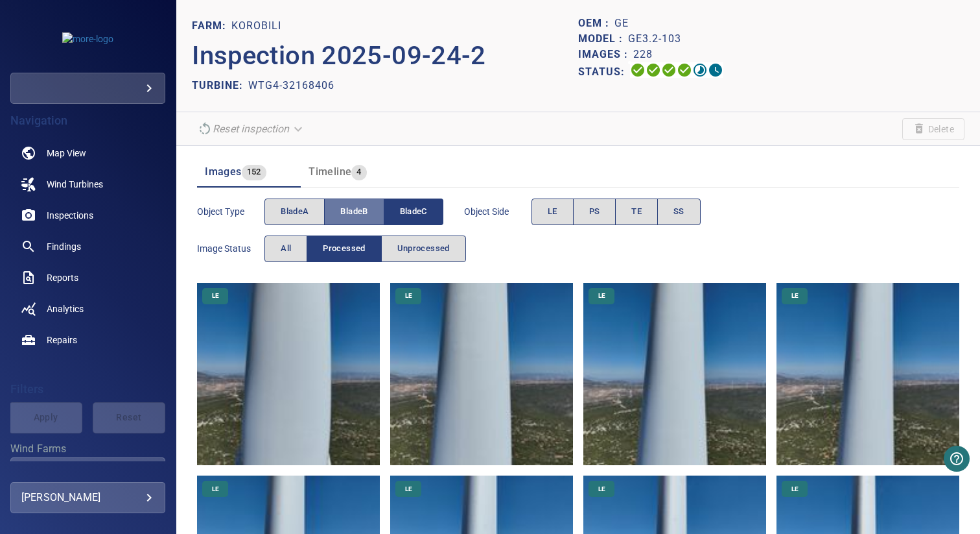 This screenshot has width=980, height=534. Describe the element at coordinates (219, 85) in the screenshot. I see `p: TURBINE:` at that location.